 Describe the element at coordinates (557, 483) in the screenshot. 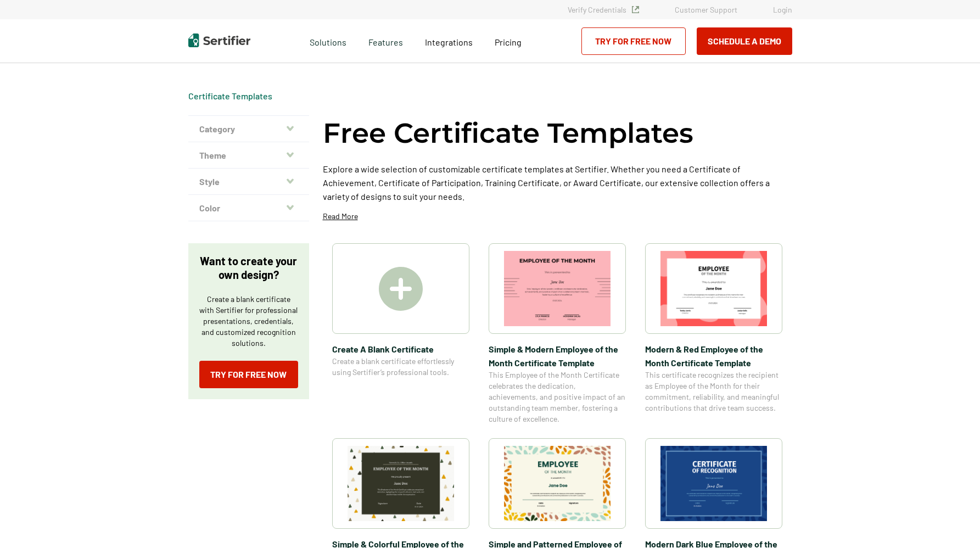

I see `img: Simple and Patterned Employee of the Month Certificate Template` at that location.